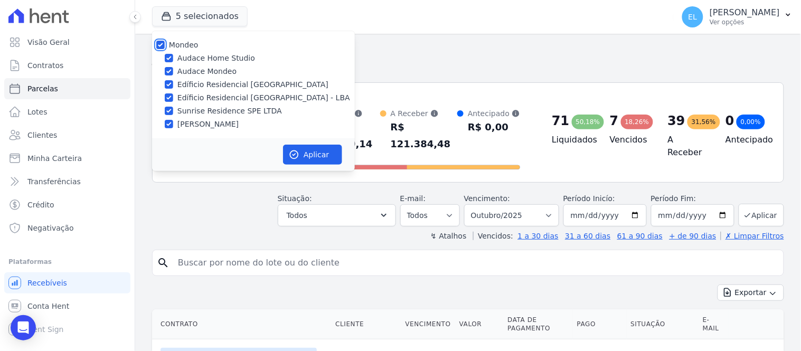  What do you see at coordinates (241, 324) in the screenshot?
I see `th: Contrato` at bounding box center [241, 324].